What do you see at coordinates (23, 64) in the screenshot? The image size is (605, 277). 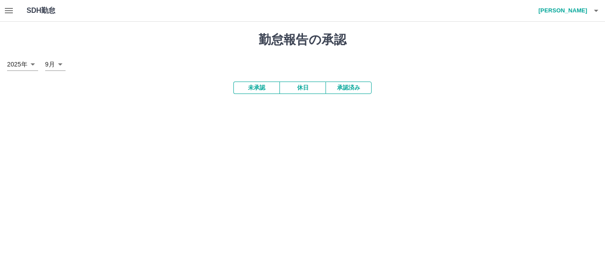 I see `div: 2025年` at bounding box center [23, 64].